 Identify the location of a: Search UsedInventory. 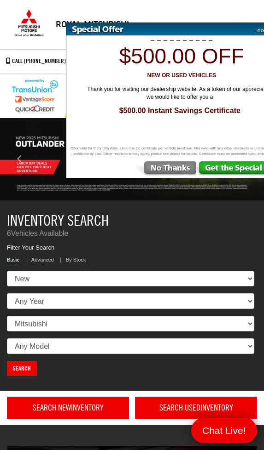
(196, 408).